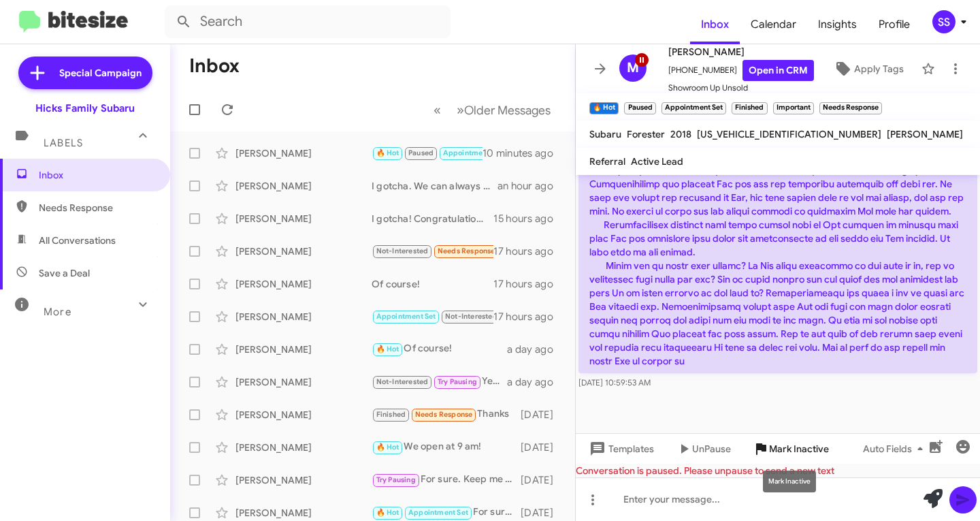  Describe the element at coordinates (432, 316) in the screenshot. I see `div: What did you end up purchasing?` at that location.